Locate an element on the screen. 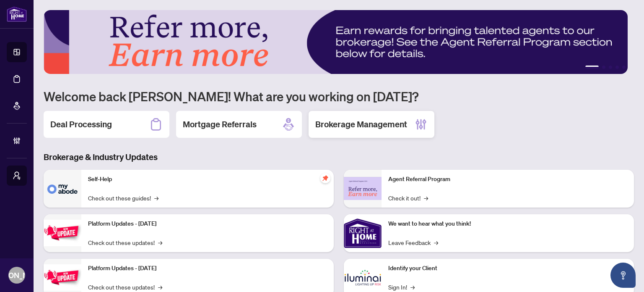 The image size is (644, 292). h3: Brokerage & Industry Updates is located at coordinates (339, 157).